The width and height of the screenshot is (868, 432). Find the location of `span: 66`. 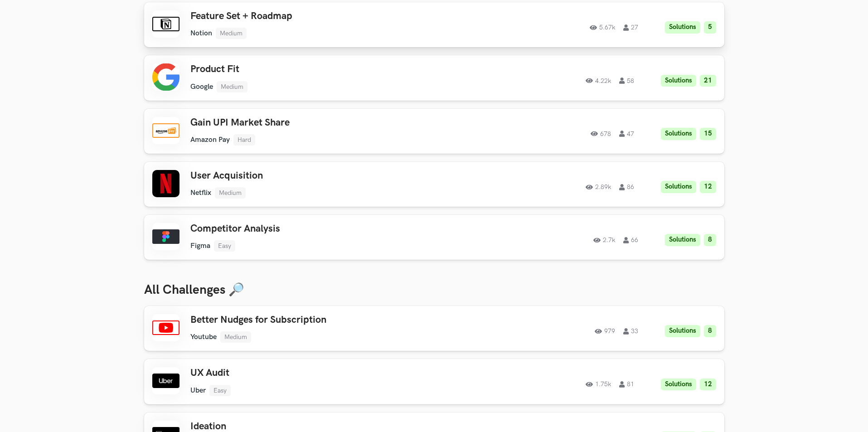

span: 66 is located at coordinates (631, 240).